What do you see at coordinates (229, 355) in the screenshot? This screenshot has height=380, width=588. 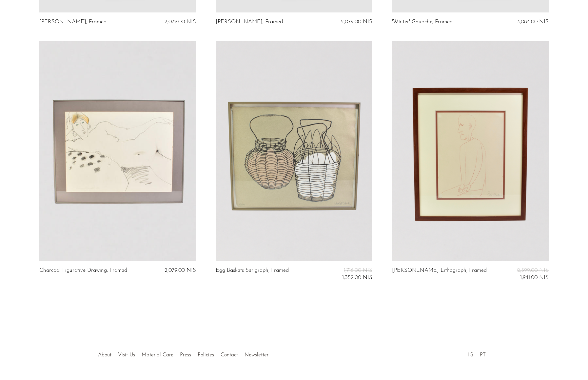 I see `a: Contact` at bounding box center [229, 355].